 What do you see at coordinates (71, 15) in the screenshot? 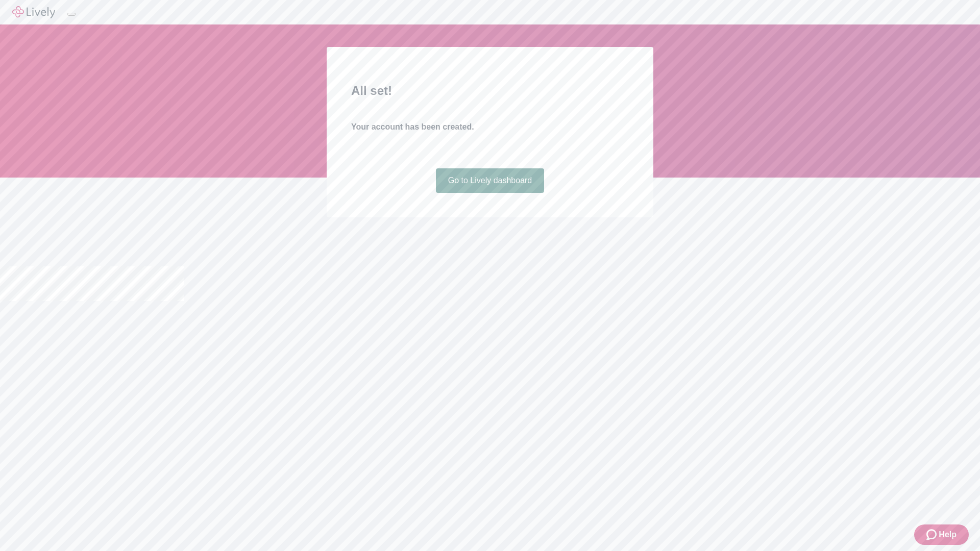
I see `button: Log out` at bounding box center [71, 15].